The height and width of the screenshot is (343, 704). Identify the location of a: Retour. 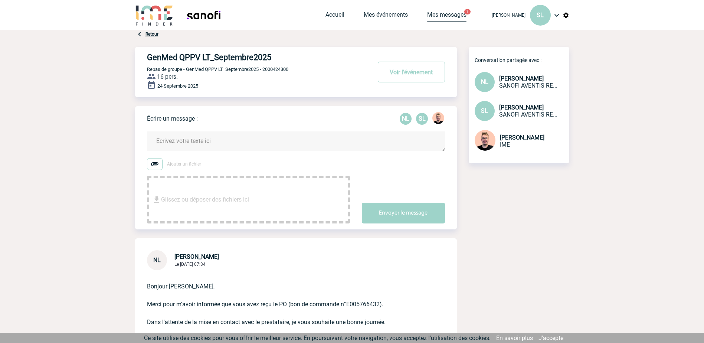
(152, 34).